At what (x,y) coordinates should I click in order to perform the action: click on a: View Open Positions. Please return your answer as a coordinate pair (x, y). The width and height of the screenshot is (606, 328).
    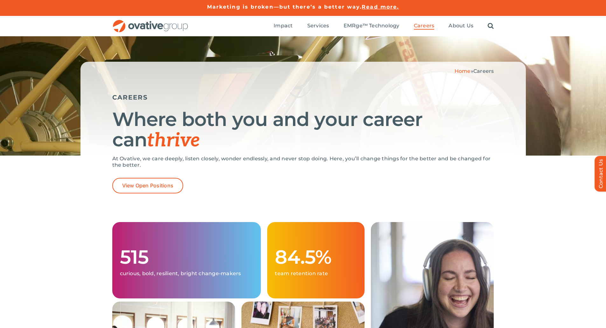
    Looking at the image, I should click on (148, 185).